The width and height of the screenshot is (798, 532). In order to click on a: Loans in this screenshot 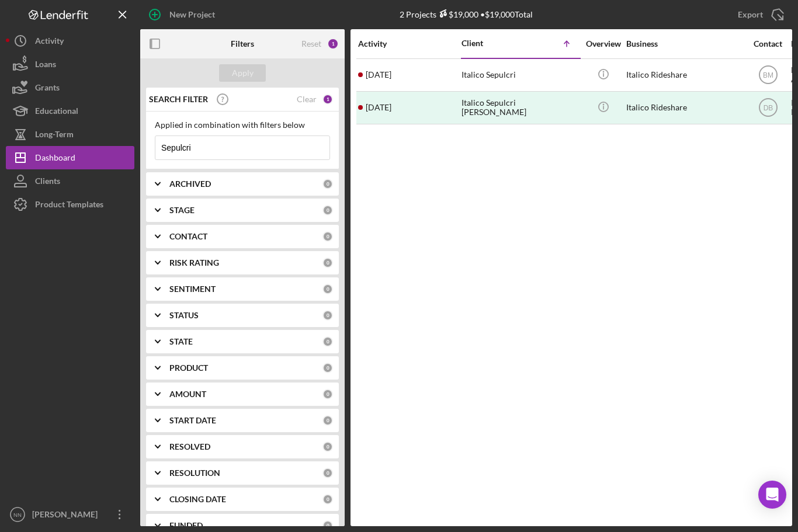, I will do `click(70, 65)`.